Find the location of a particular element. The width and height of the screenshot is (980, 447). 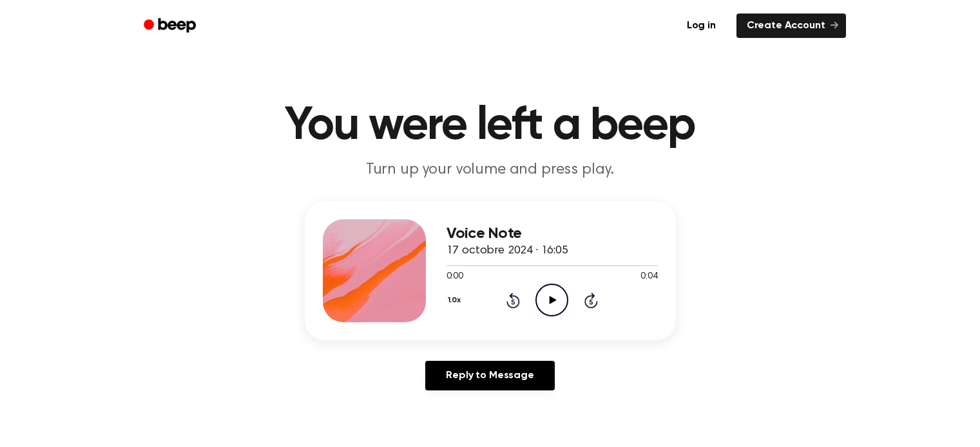

a: Reply to Message is located at coordinates (489, 376).